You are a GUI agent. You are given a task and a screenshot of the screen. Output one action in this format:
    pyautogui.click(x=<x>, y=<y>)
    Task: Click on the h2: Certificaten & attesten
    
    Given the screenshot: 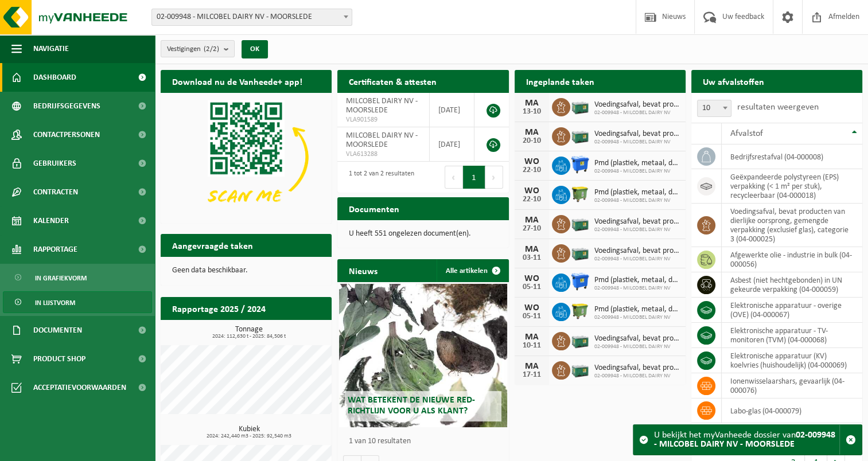 What is the action you would take?
    pyautogui.click(x=392, y=81)
    